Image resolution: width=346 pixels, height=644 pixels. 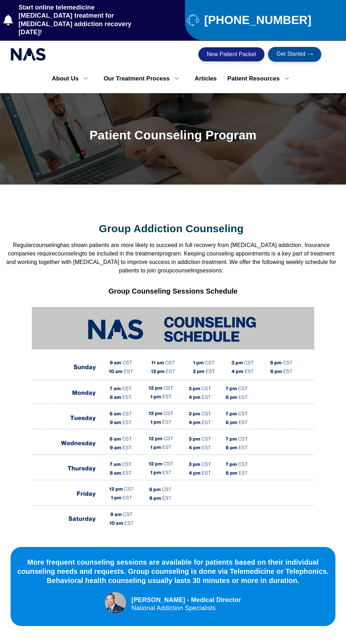 What do you see at coordinates (205, 79) in the screenshot?
I see `a: Articles` at bounding box center [205, 79].